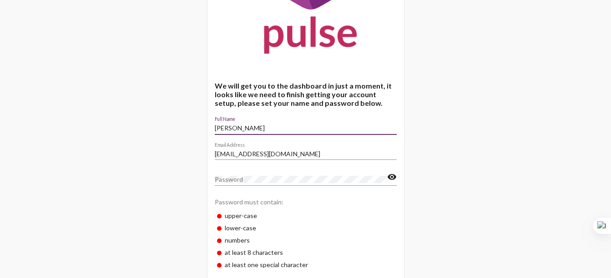  What do you see at coordinates (391, 177) in the screenshot?
I see `mat-icon: visibility` at bounding box center [391, 177].